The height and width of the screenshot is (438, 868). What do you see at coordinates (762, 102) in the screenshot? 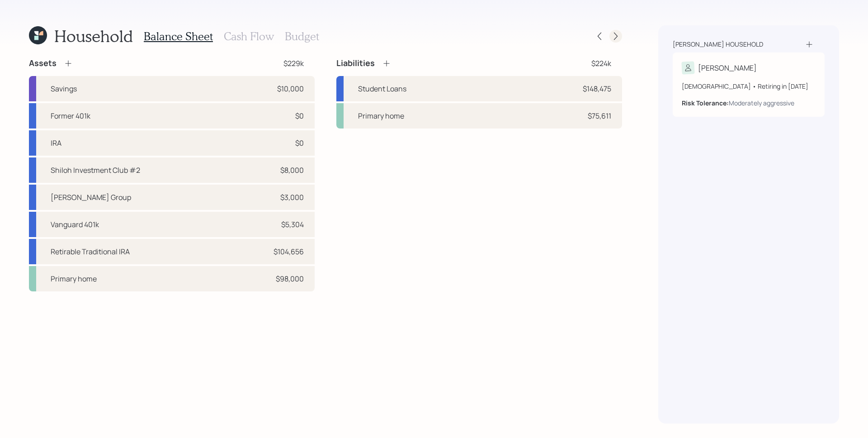
I see `div: Moderately aggressive` at bounding box center [762, 102].